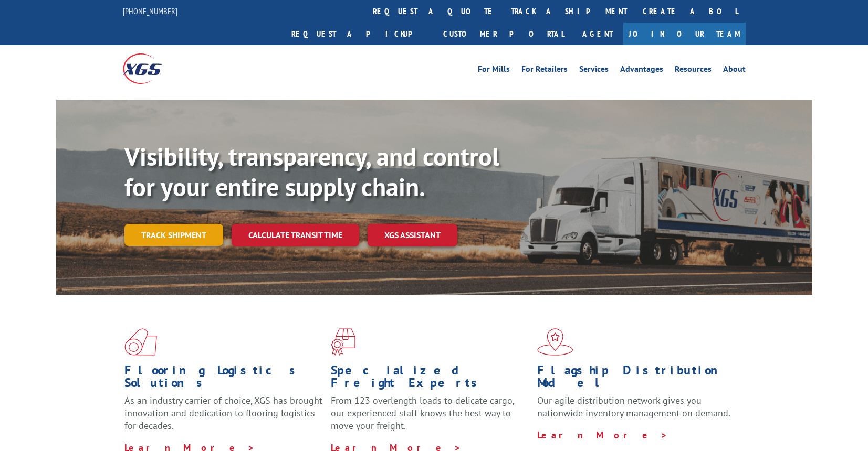 The height and width of the screenshot is (451, 868). Describe the element at coordinates (602, 435) in the screenshot. I see `a: Learn More >` at that location.